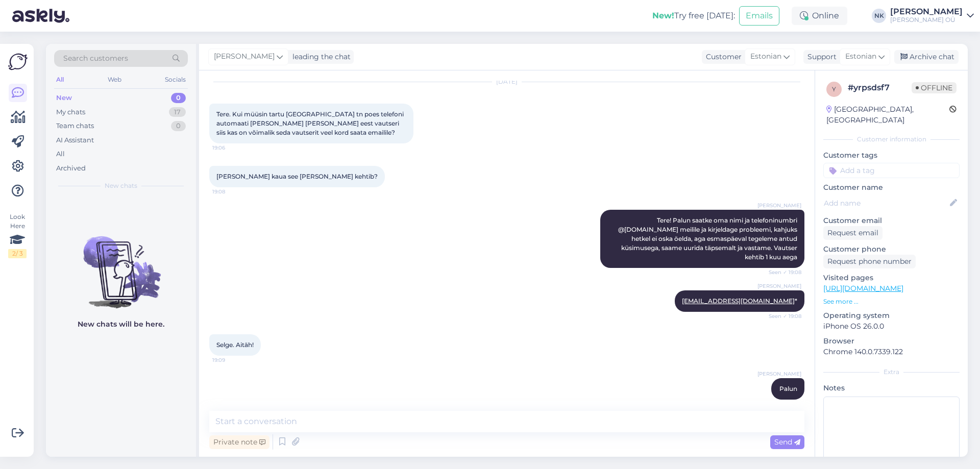 This screenshot has height=469, width=980. I want to click on div: Request email, so click(853, 233).